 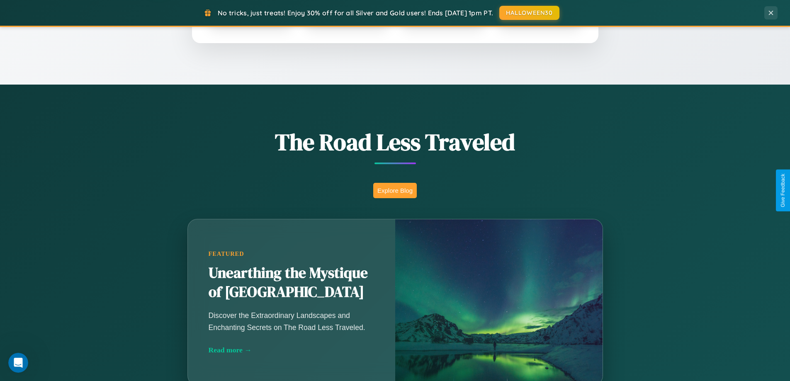 I want to click on div: Read more →, so click(x=292, y=350).